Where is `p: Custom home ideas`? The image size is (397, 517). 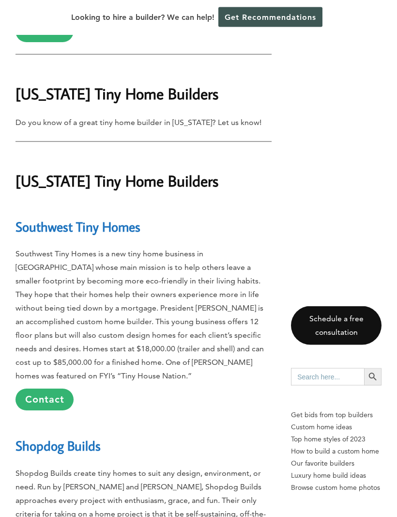 p: Custom home ideas is located at coordinates (336, 427).